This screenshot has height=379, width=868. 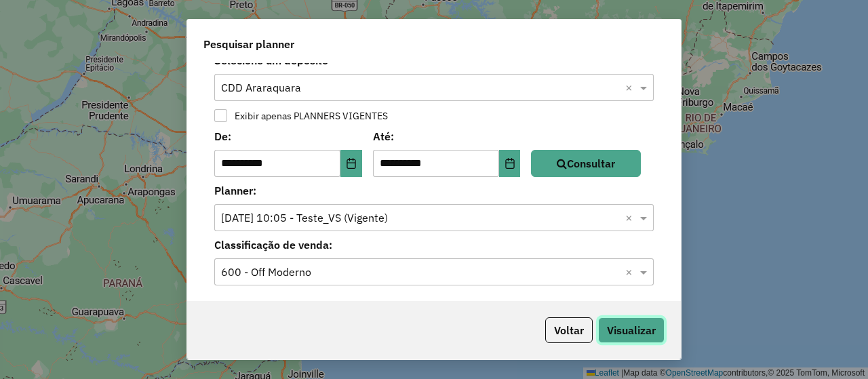 I want to click on label: Planner:, so click(x=434, y=191).